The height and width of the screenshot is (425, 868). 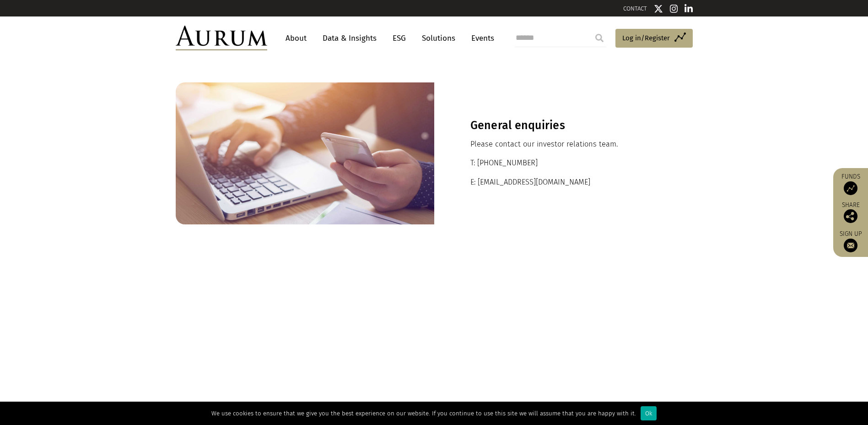 I want to click on img: Sign up to our newsletter, so click(x=851, y=246).